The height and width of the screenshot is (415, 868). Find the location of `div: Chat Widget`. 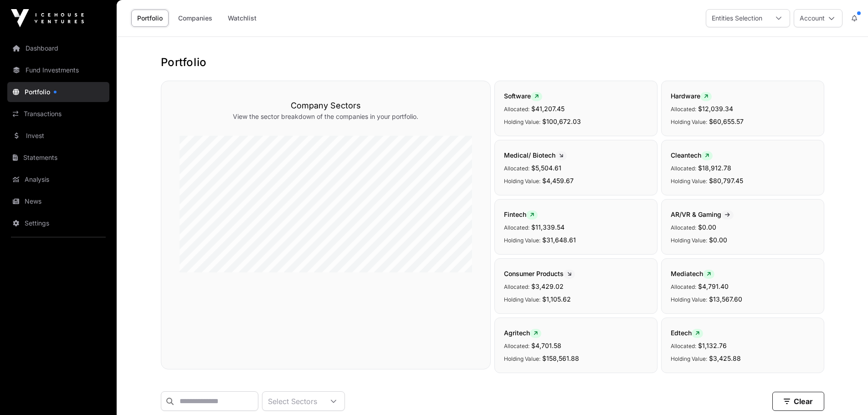

div: Chat Widget is located at coordinates (846, 393).